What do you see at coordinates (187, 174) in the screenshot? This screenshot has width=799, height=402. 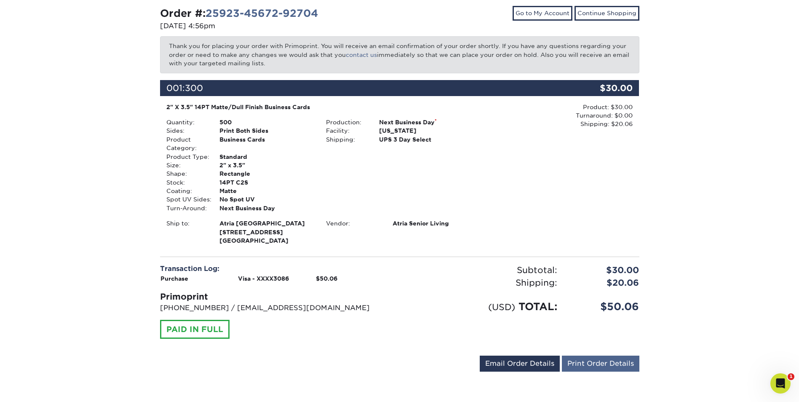 I see `div: Shape:` at bounding box center [187, 174].